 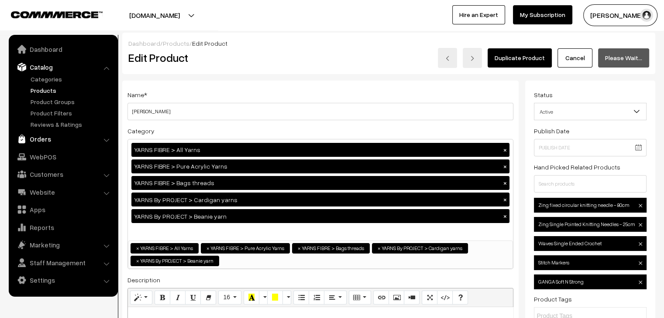 I want to click on a: Product Filters, so click(x=72, y=113).